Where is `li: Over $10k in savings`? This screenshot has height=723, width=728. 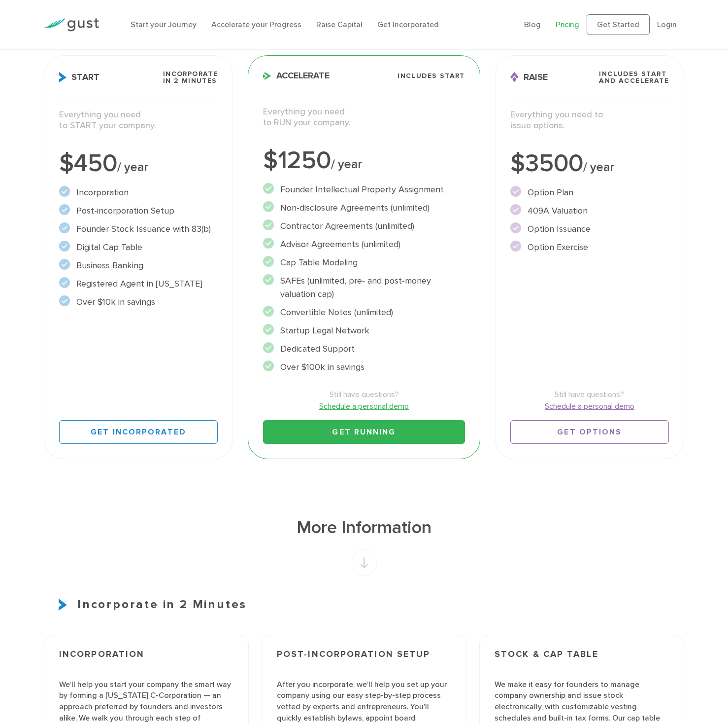
li: Over $10k in savings is located at coordinates (138, 301).